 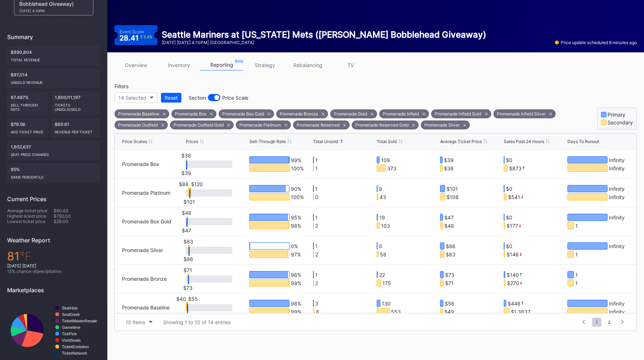 I want to click on text: TicketEvolution, so click(x=75, y=346).